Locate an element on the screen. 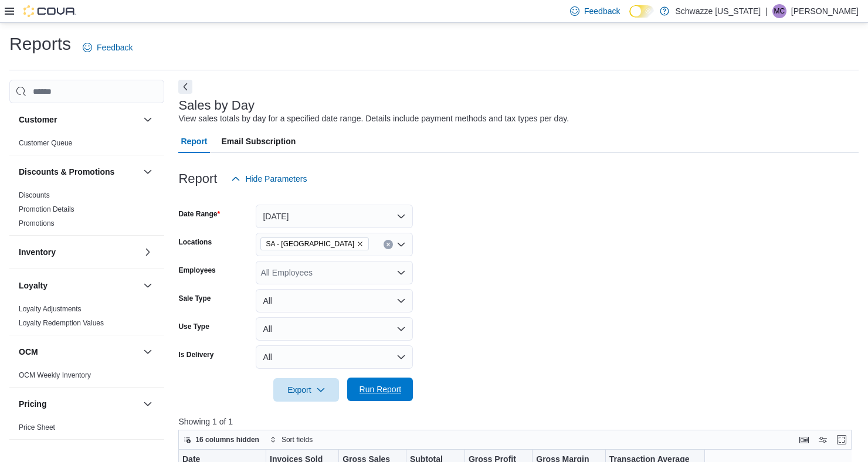 The height and width of the screenshot is (462, 868). a: Loyalty Redemption Values is located at coordinates (61, 323).